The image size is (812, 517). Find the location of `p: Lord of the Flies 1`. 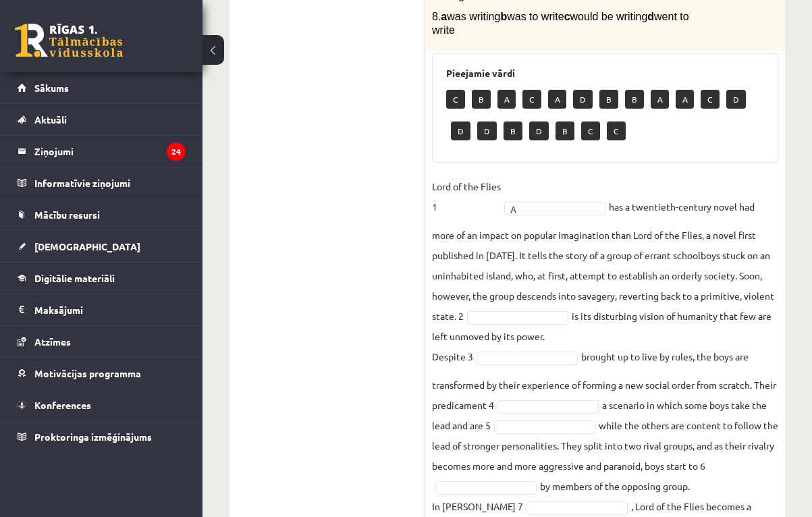

p: Lord of the Flies 1 is located at coordinates (467, 197).